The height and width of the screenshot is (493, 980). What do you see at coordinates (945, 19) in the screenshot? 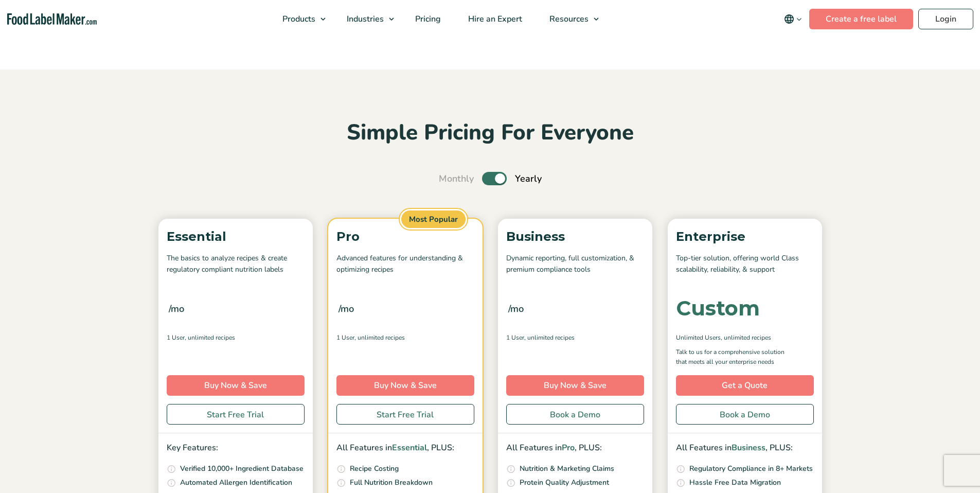
I see `a: Login` at bounding box center [945, 19].